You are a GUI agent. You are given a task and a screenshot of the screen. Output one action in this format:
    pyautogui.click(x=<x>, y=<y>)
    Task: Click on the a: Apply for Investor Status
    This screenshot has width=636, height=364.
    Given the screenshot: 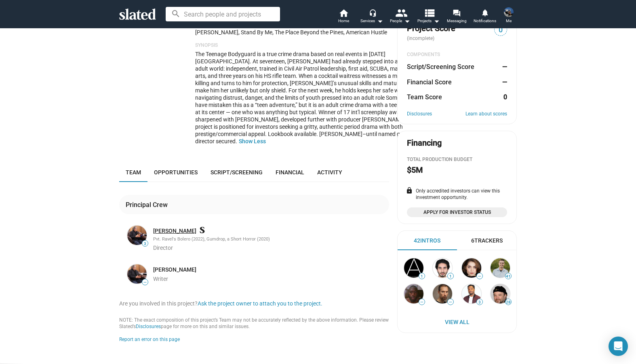 What is the action you would take?
    pyautogui.click(x=457, y=212)
    